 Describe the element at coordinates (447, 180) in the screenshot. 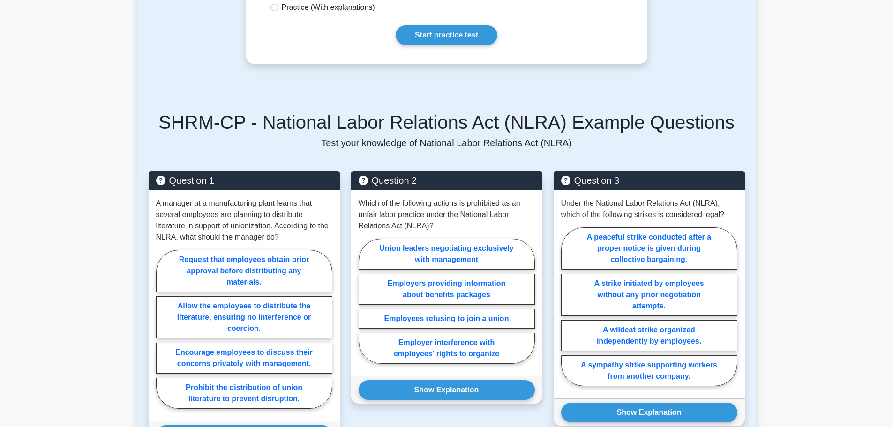

I see `h5: Question 2` at that location.